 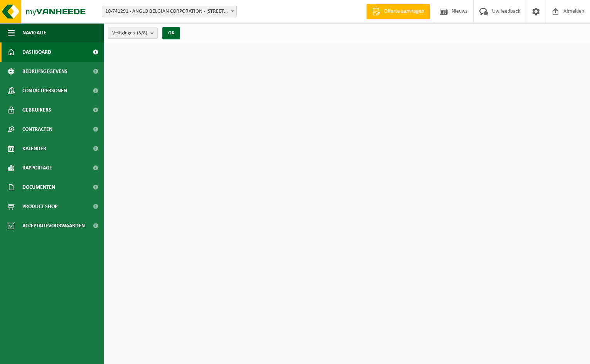 What do you see at coordinates (38, 187) in the screenshot?
I see `span: Documenten` at bounding box center [38, 187].